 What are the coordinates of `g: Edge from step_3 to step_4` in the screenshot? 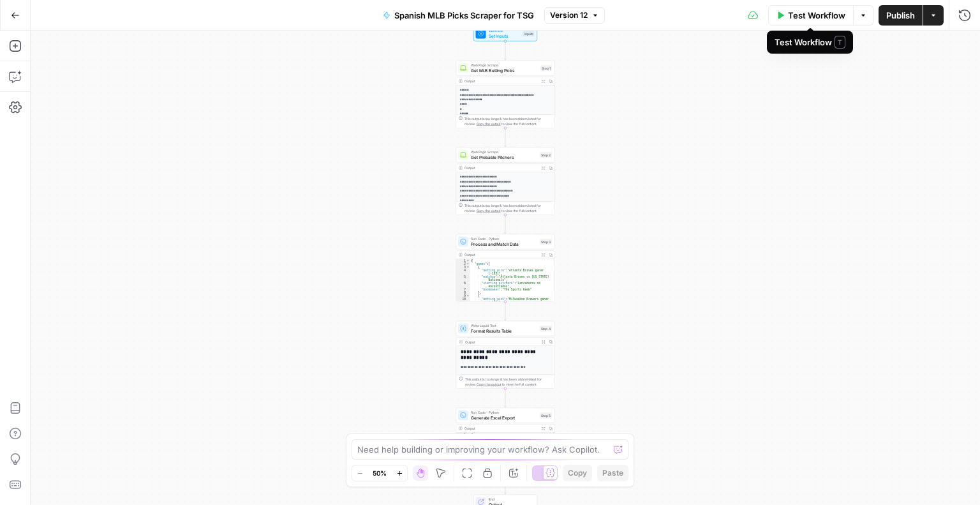 It's located at (505, 310).